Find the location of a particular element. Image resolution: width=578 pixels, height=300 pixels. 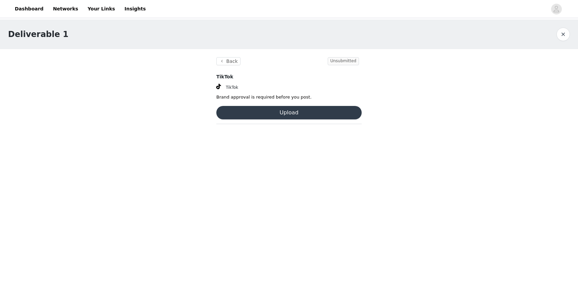

span: Unsubmitted is located at coordinates (343, 61).